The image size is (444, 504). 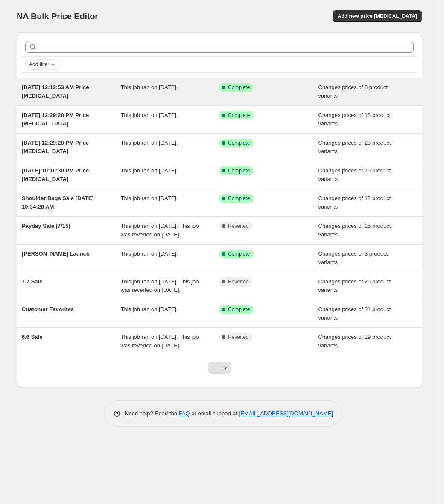 What do you see at coordinates (184, 413) in the screenshot?
I see `a: FAQ` at bounding box center [184, 413].